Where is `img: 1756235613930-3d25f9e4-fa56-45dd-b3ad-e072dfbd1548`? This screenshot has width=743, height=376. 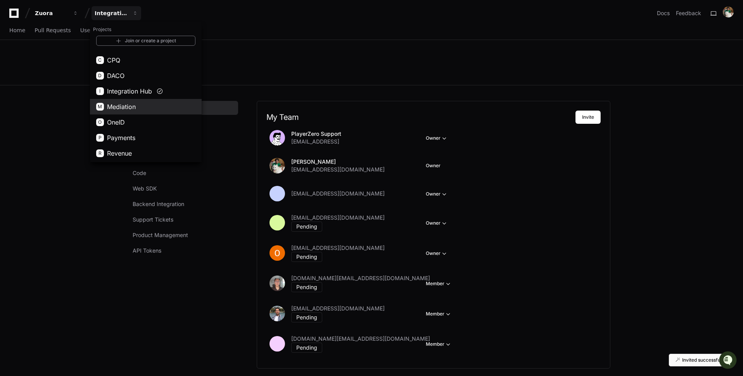
img: 1756235613930-3d25f9e4-fa56-45dd-b3ad-e072dfbd1548 is located at coordinates (15, 64).